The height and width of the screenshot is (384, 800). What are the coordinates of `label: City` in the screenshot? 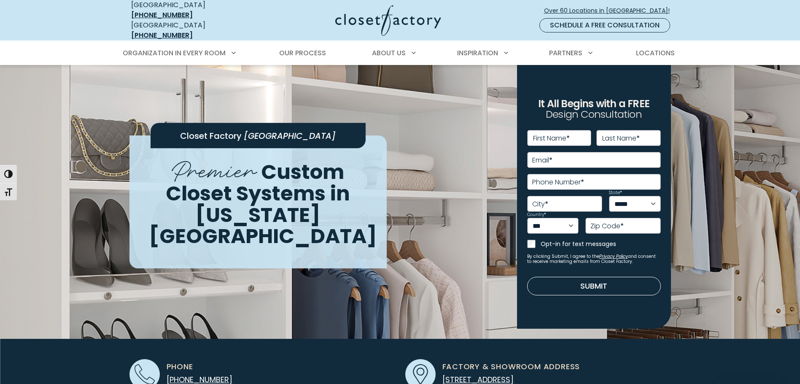 It's located at (540, 204).